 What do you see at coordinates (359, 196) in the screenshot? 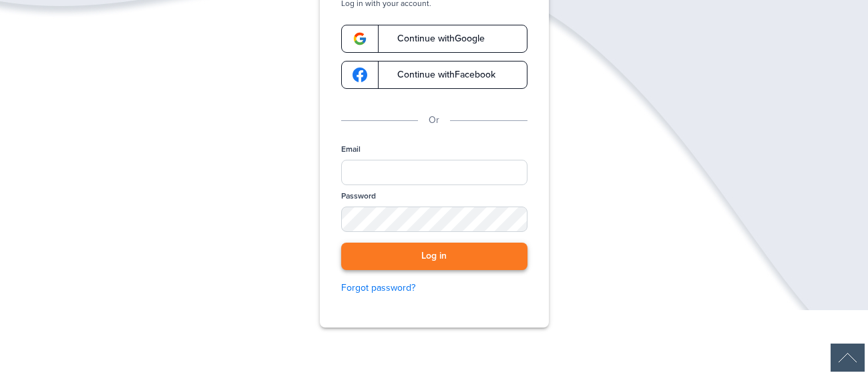
I see `label: Password` at bounding box center [359, 196].